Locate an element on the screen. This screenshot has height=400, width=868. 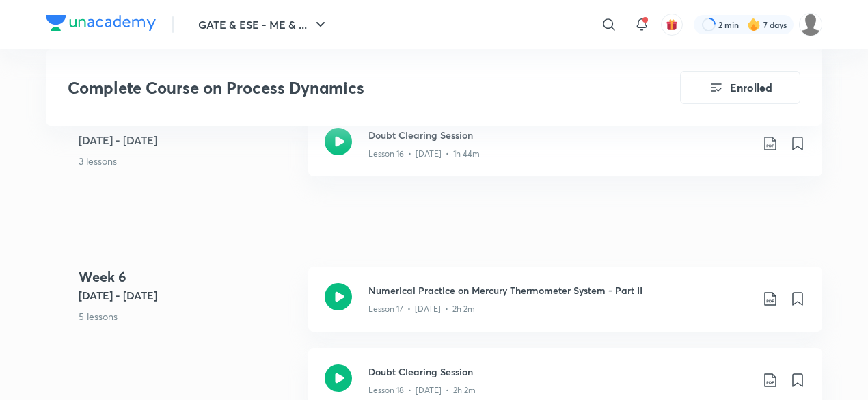
button: Enrolled is located at coordinates (740, 88).